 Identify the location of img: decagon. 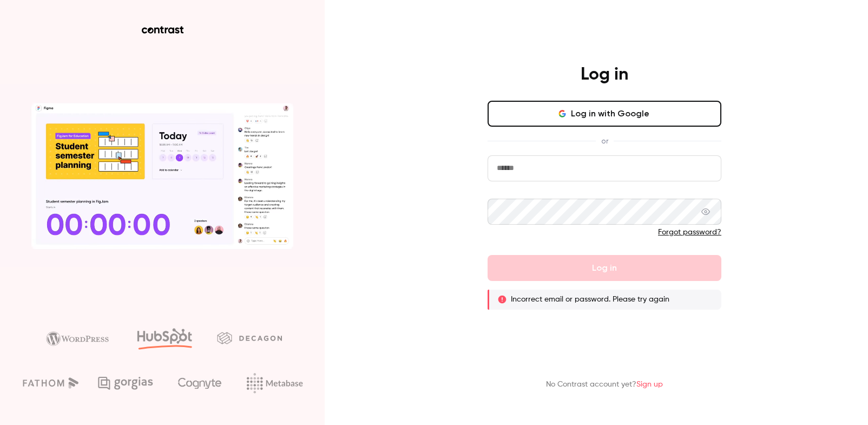
(250, 338).